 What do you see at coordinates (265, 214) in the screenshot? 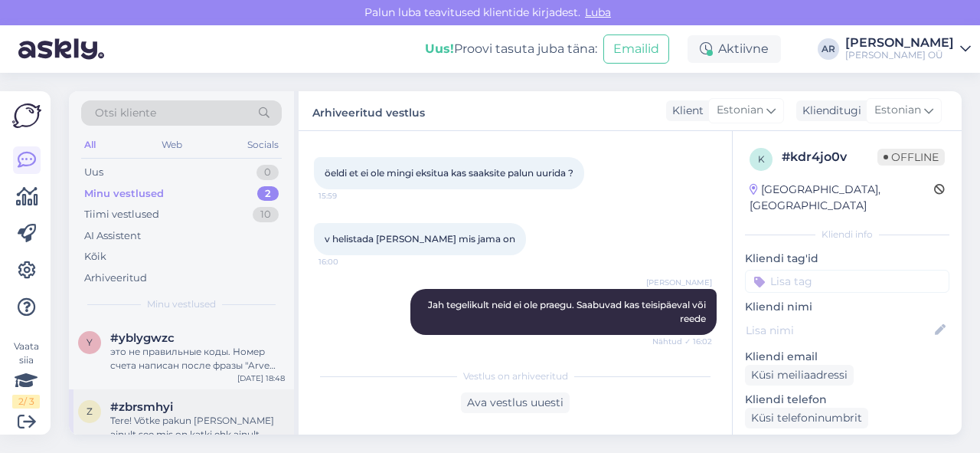
I see `div: 10` at bounding box center [265, 214].